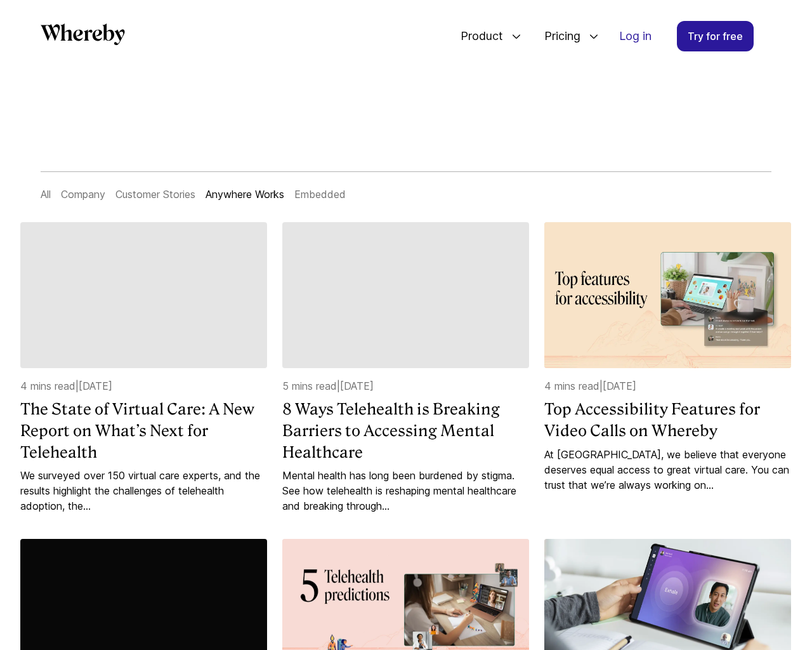  Describe the element at coordinates (82, 34) in the screenshot. I see `svg: Whereby` at that location.